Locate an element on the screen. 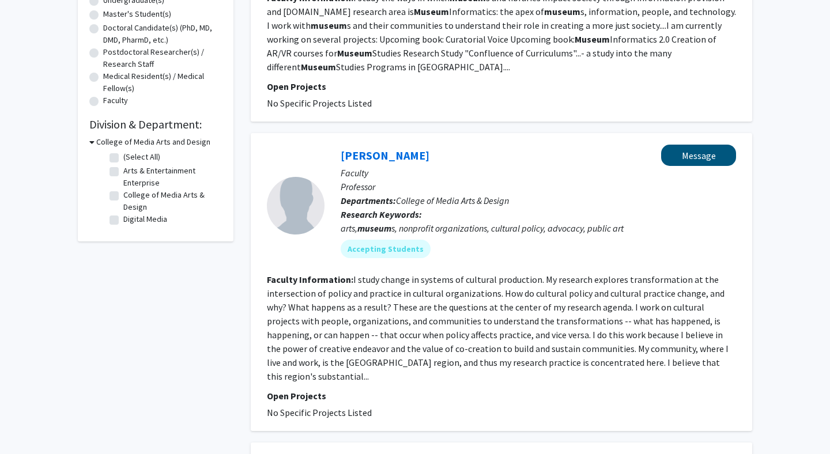 The image size is (830, 454). label: Master's Student(s) is located at coordinates (137, 14).